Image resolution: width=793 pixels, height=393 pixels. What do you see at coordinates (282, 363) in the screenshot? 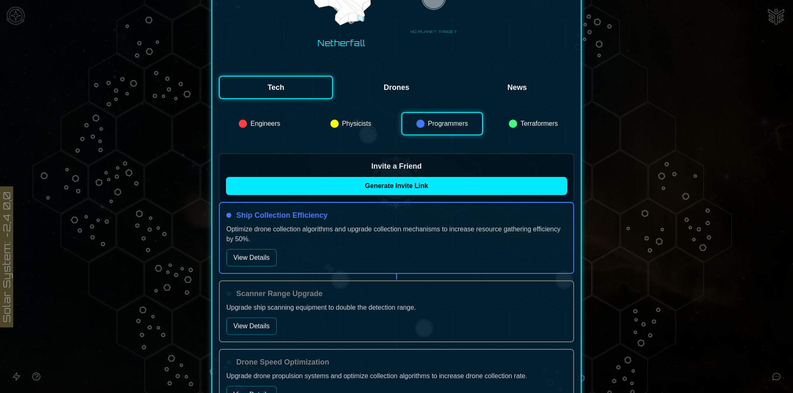
I see `h4: Drone Speed Optimization` at bounding box center [282, 363].